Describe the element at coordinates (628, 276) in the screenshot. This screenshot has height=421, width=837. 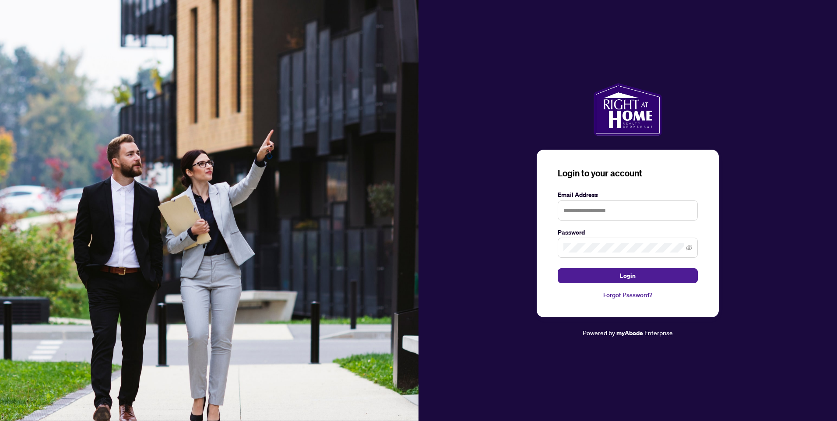
I see `button: Login` at that location.